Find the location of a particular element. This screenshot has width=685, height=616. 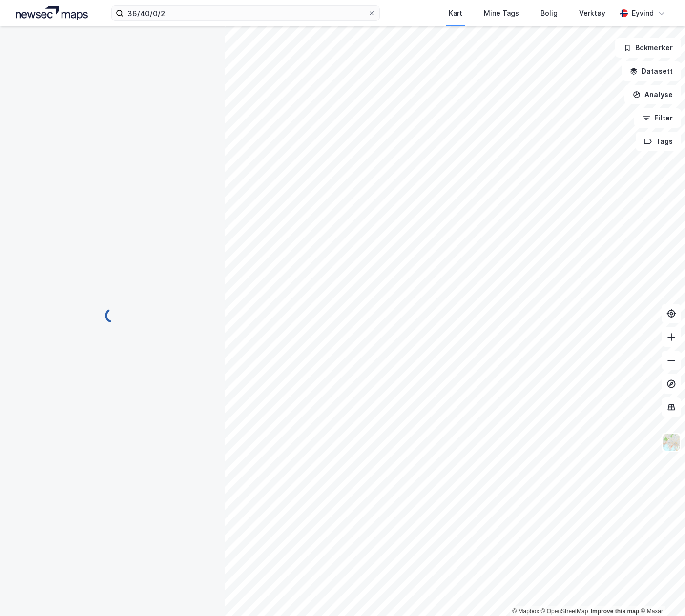

div: Bolig is located at coordinates (548, 13).